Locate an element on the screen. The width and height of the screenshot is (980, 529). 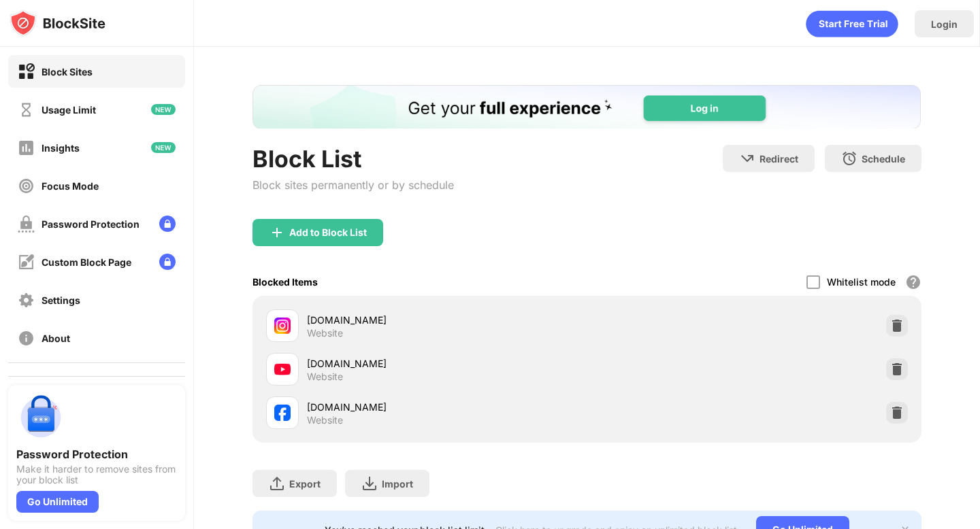
img: password-protection-off.svg is located at coordinates (25, 224).